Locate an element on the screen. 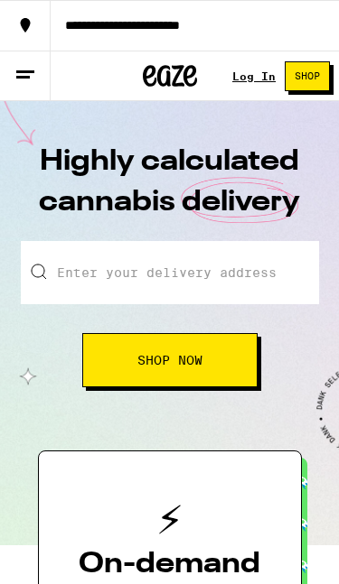  a: Log In is located at coordinates (254, 76).